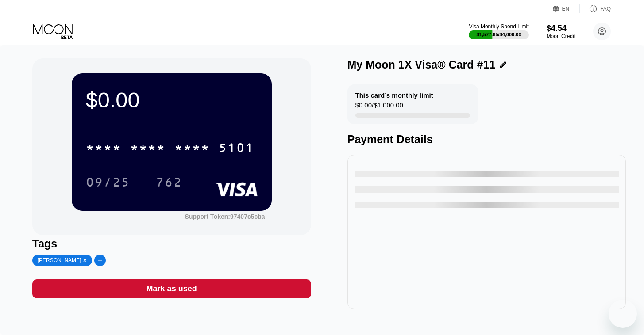 This screenshot has width=644, height=335. What do you see at coordinates (172, 289) in the screenshot?
I see `div: Mark as used` at bounding box center [172, 289].